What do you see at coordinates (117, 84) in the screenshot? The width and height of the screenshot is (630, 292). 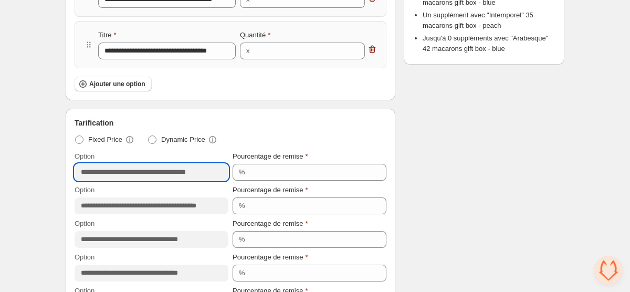 I see `span: Ajouter une option` at bounding box center [117, 84].